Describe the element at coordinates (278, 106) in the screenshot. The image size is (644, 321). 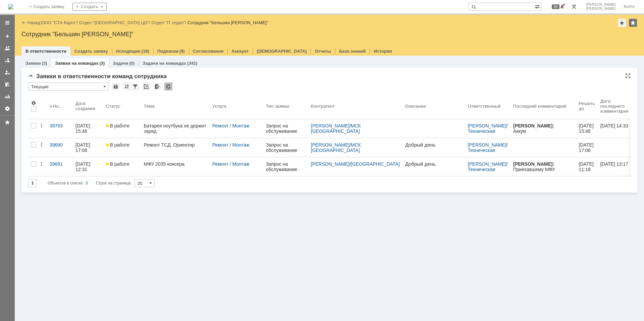
I see `div: Тип заявки` at that location.